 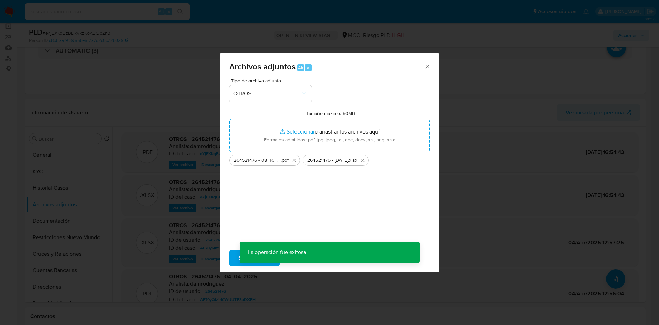 I want to click on span: Archivos adjuntos, so click(x=262, y=66).